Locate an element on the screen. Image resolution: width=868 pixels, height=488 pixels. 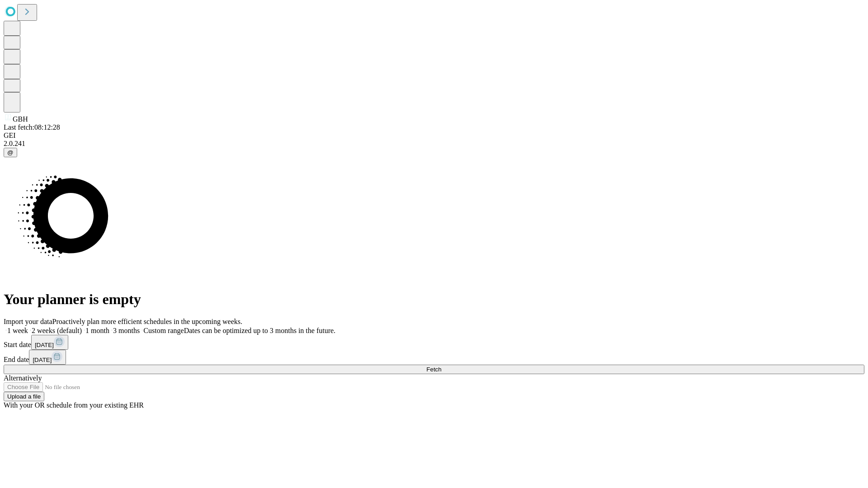
div: GEI is located at coordinates (434, 136).